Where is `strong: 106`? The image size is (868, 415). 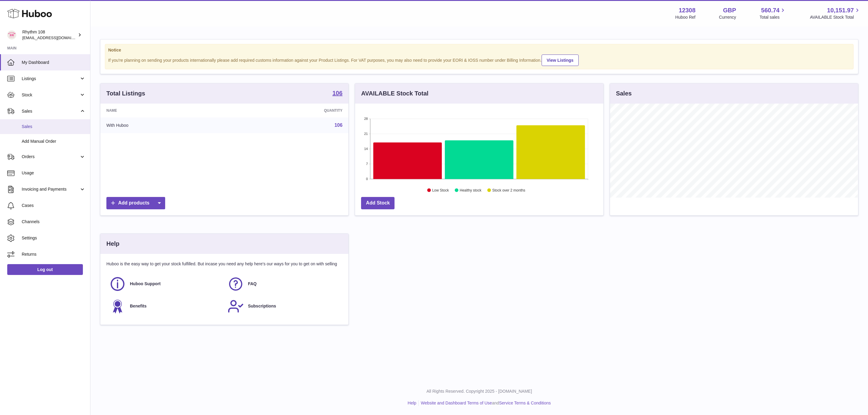
strong: 106 is located at coordinates (337, 93).